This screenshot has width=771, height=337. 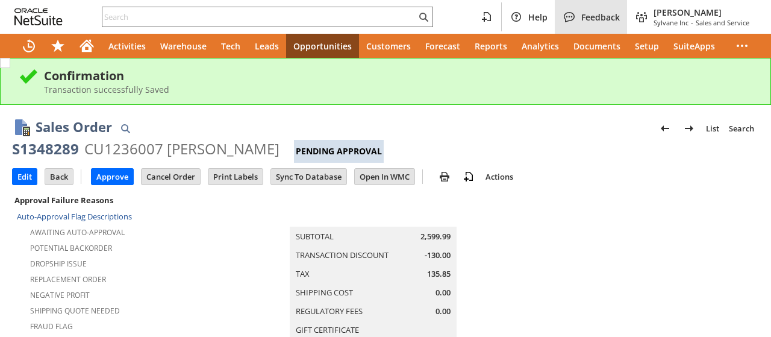 What do you see at coordinates (722, 22) in the screenshot?
I see `span: Sales and Service` at bounding box center [722, 22].